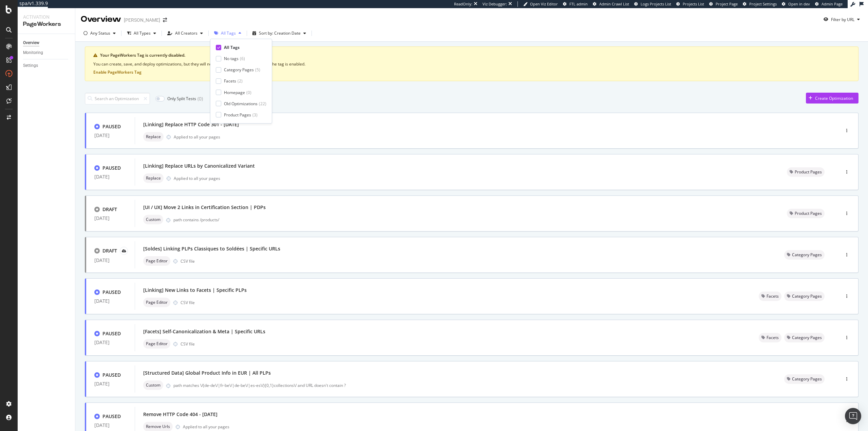  What do you see at coordinates (475, 55) in the screenshot?
I see `div: Your PageWorkers Tag is currently disabled.` at bounding box center [475, 55].